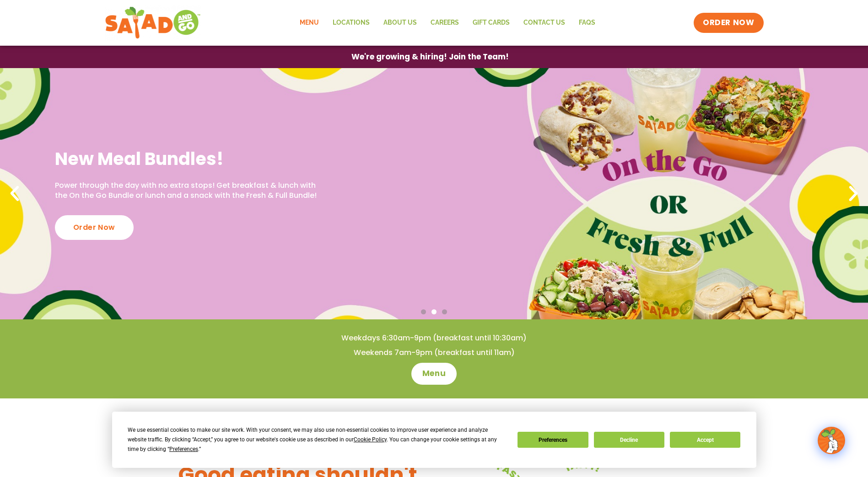 Image resolution: width=868 pixels, height=477 pixels. What do you see at coordinates (832, 441) in the screenshot?
I see `img: wpChatIcon` at bounding box center [832, 441].